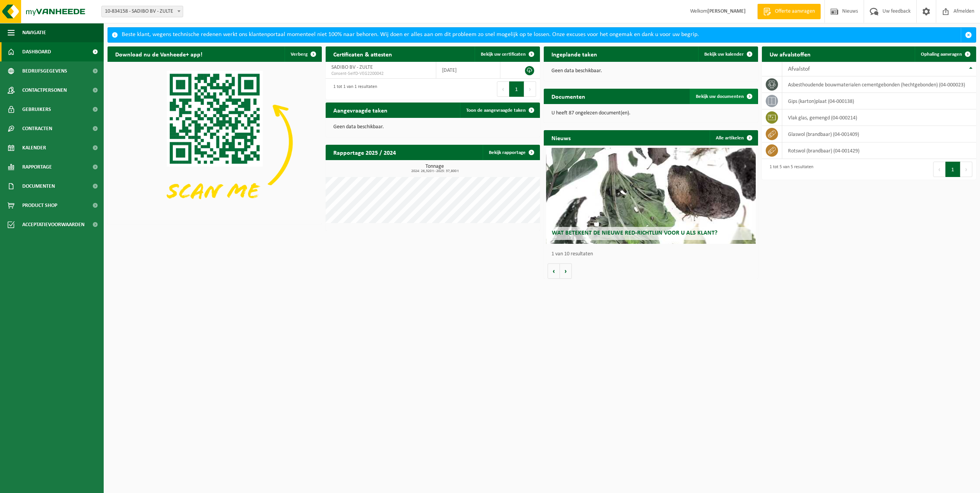 This screenshot has width=980, height=493. Describe the element at coordinates (724, 96) in the screenshot. I see `a: Bekijk uw documenten` at that location.